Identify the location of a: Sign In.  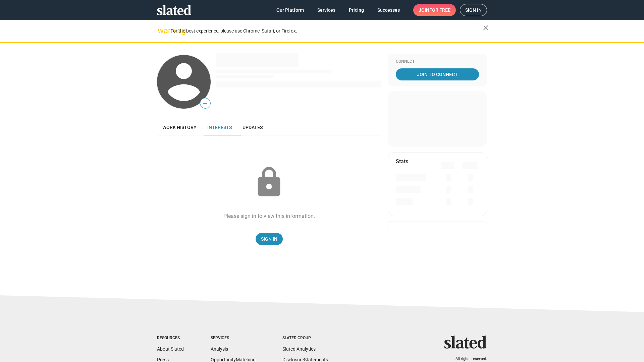
(269, 239).